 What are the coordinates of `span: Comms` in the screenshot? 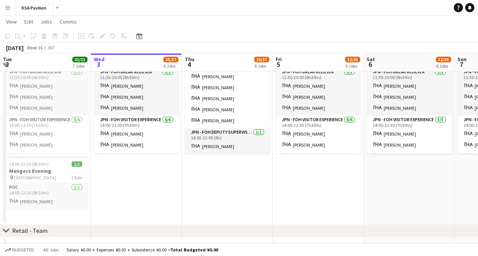 It's located at (68, 22).